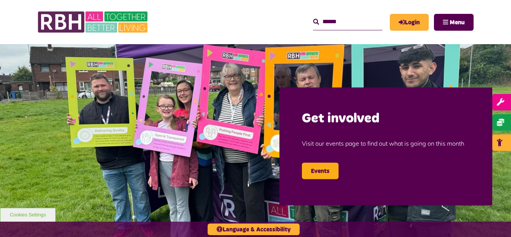  What do you see at coordinates (254, 229) in the screenshot?
I see `button: Language & Accessibility` at bounding box center [254, 229].